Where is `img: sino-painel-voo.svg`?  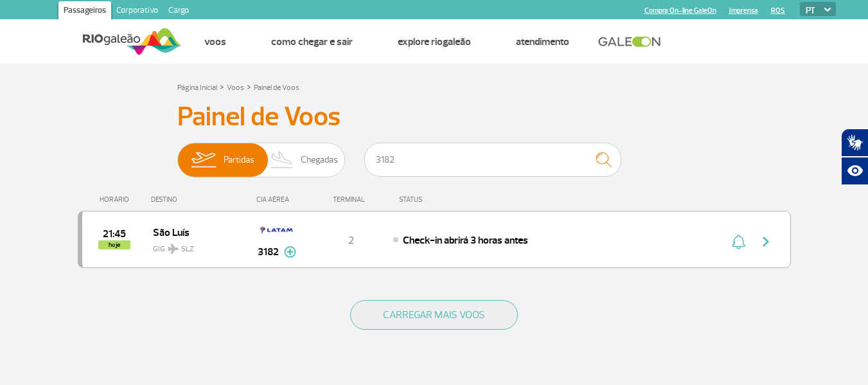
img: sino-painel-voo.svg is located at coordinates (738, 242).